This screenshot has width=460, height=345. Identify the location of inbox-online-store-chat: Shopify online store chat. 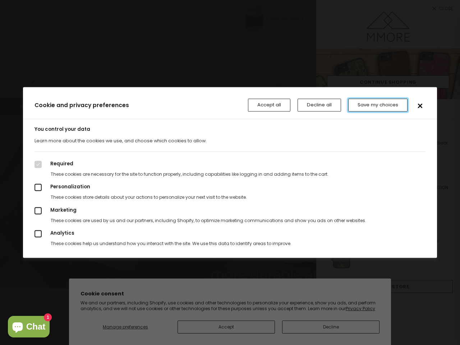
(29, 328).